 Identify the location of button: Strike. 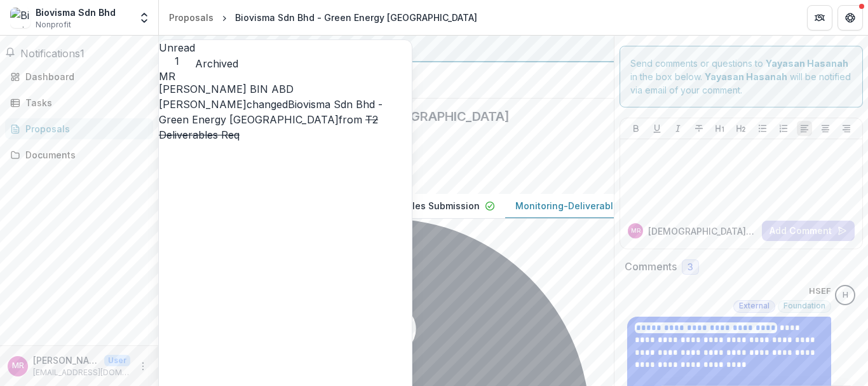
(699, 128).